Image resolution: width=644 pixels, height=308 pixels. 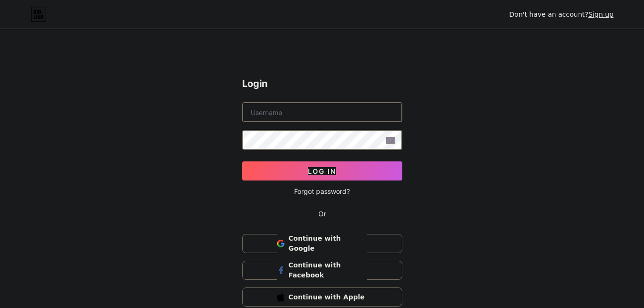 I want to click on a: Continue with Apple, so click(x=322, y=297).